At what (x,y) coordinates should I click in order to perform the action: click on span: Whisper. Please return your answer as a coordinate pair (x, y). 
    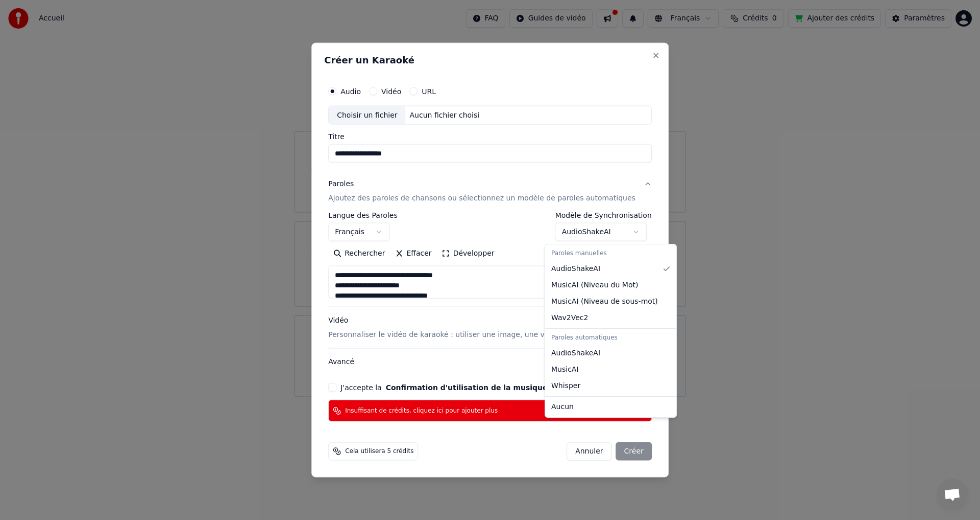
    Looking at the image, I should click on (565, 386).